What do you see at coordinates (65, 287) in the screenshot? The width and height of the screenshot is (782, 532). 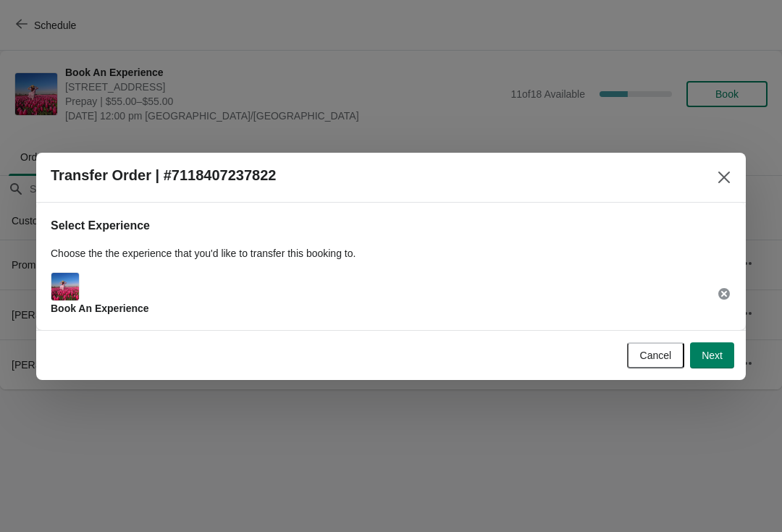 I see `img: Main Experience Image` at bounding box center [65, 287].